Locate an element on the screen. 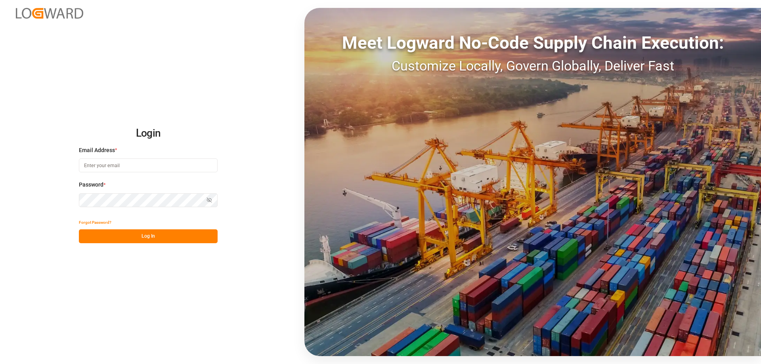  div: Meet Logward No-Code Supply Chain Execution: is located at coordinates (533, 43).